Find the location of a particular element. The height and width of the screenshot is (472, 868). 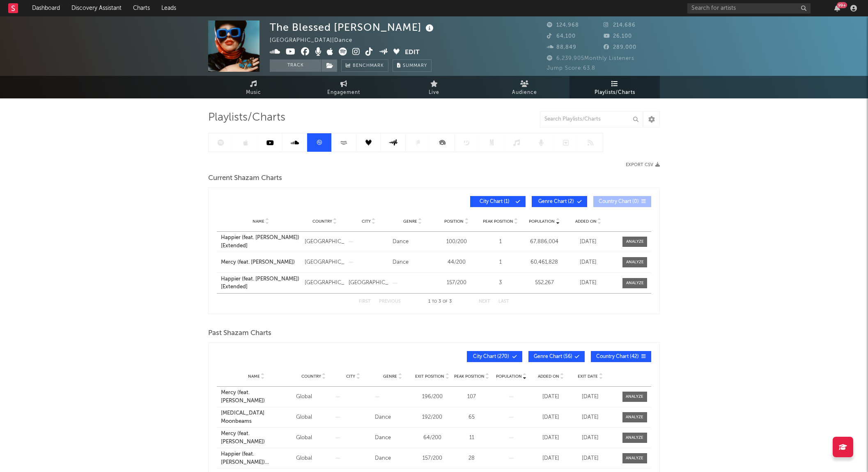

span: Live is located at coordinates (434, 93).